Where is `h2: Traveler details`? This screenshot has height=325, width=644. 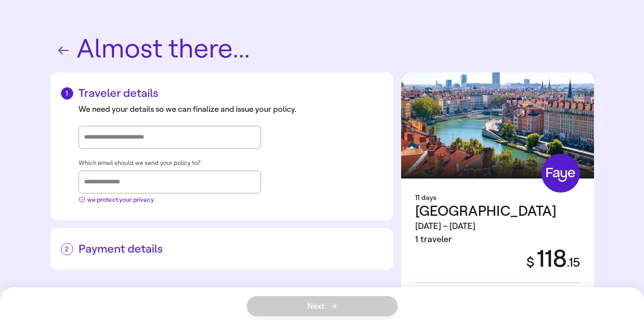
h2: Traveler details is located at coordinates (222, 93).